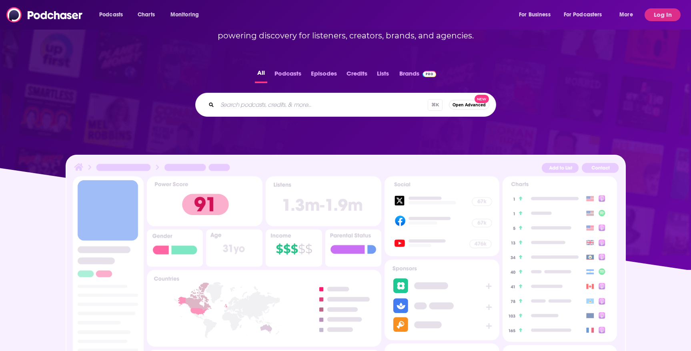  I want to click on button: Credits, so click(357, 75).